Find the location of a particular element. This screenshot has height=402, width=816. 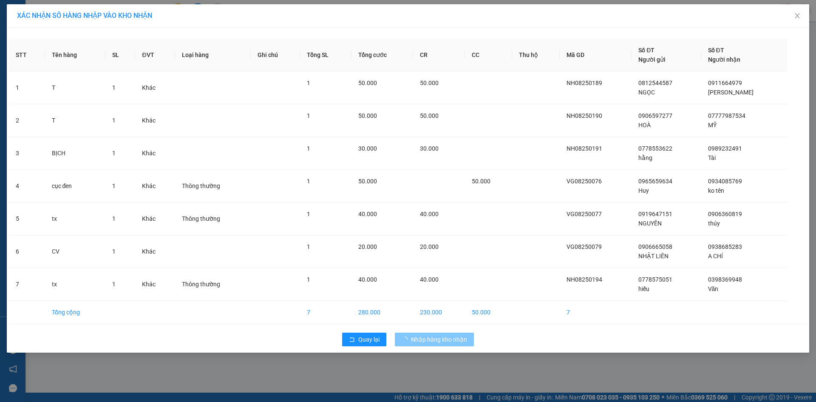

span: NGUYÊN is located at coordinates (650, 223).